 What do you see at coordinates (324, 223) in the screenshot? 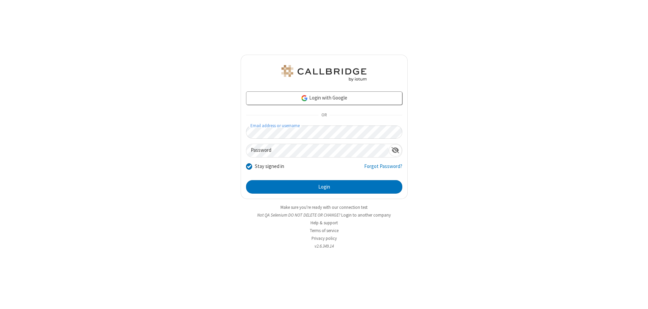
I see `a: Help & support` at bounding box center [324, 223].